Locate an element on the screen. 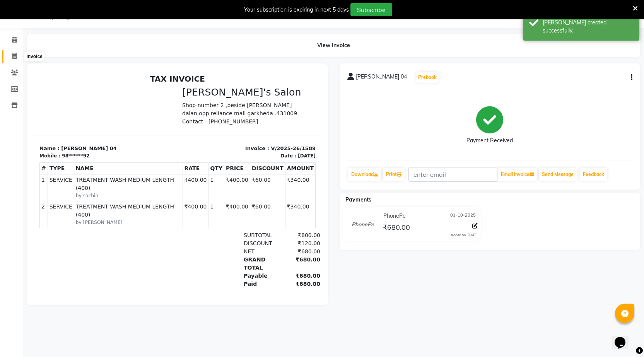  div: ₹120.00 is located at coordinates (265, 172).